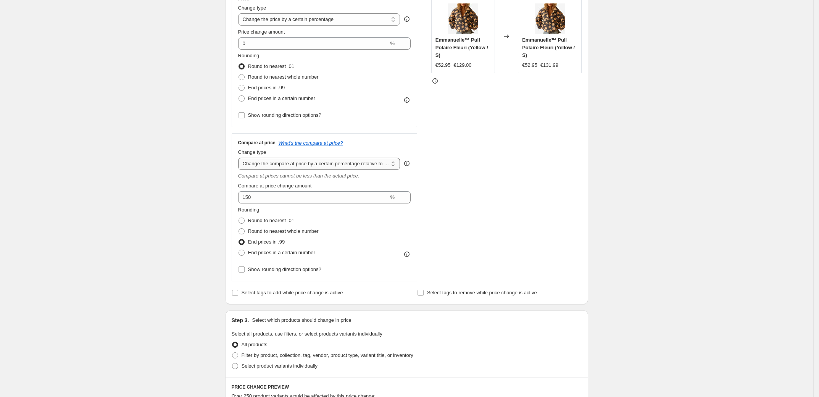  What do you see at coordinates (254, 344) in the screenshot?
I see `span: All products` at bounding box center [254, 344].